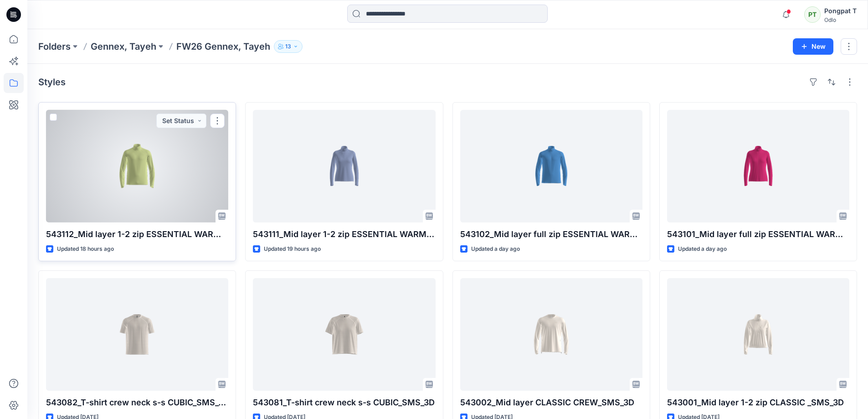 The width and height of the screenshot is (868, 419). Describe the element at coordinates (137, 334) in the screenshot. I see `a: 543082_T-shirt crew neck s-s CUBIC_SMS_3D` at that location.